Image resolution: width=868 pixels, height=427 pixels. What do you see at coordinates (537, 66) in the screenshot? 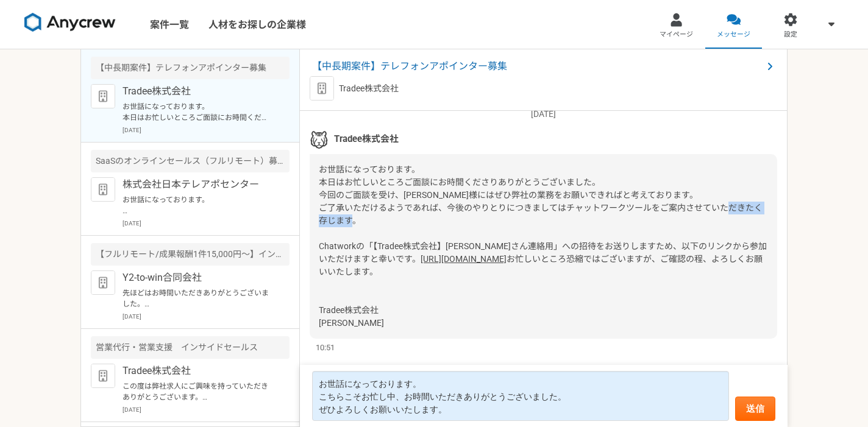
I see `span: 【中長期案件】テレフォンアポインター募集` at bounding box center [537, 66].